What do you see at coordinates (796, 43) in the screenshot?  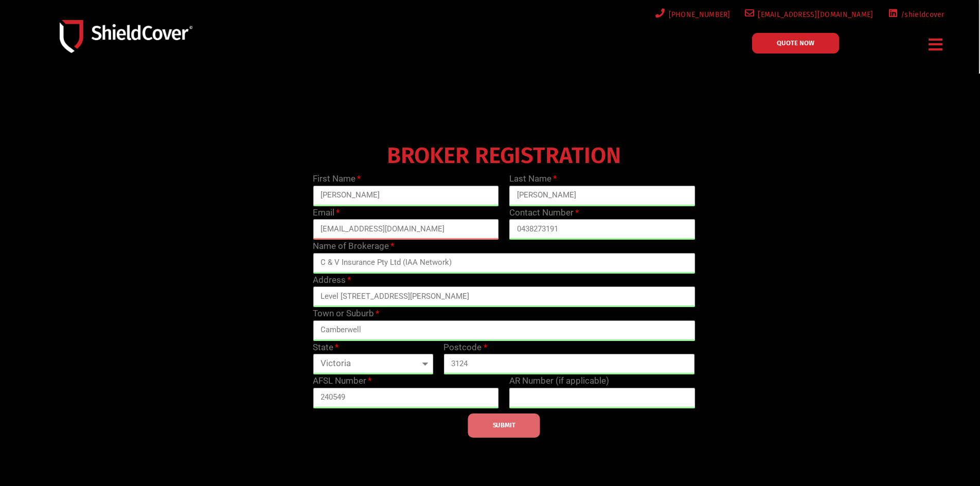 I see `span: QUOTE NOW` at bounding box center [796, 43].